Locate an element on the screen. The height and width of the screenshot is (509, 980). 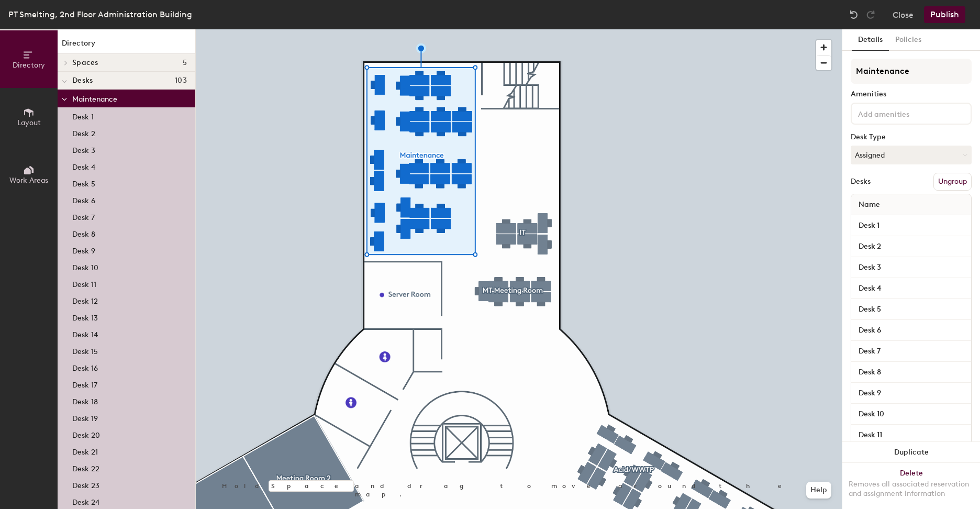
p: Desk 3 is located at coordinates (84, 149).